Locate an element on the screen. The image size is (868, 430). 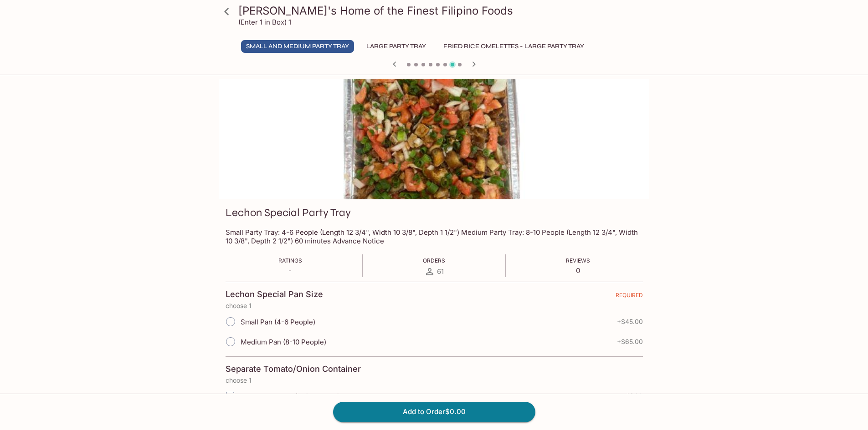
button: Small and Medium Party Tray is located at coordinates (297, 47).